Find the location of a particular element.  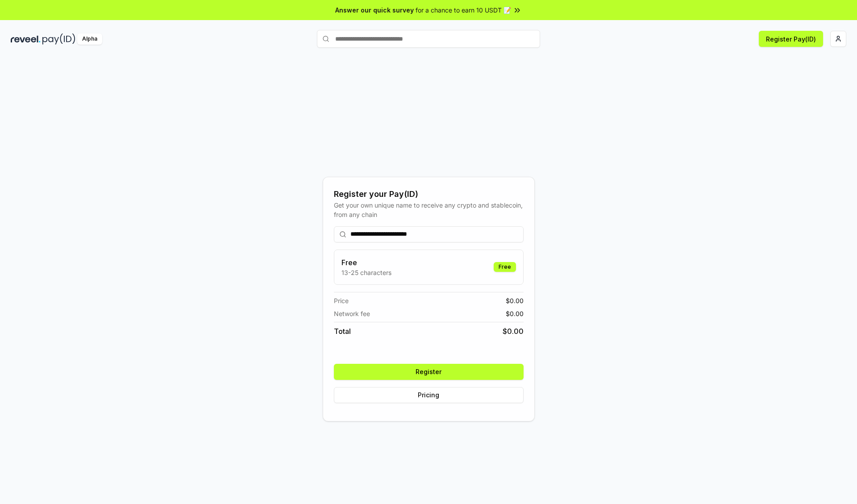

button: Register is located at coordinates (429, 372).